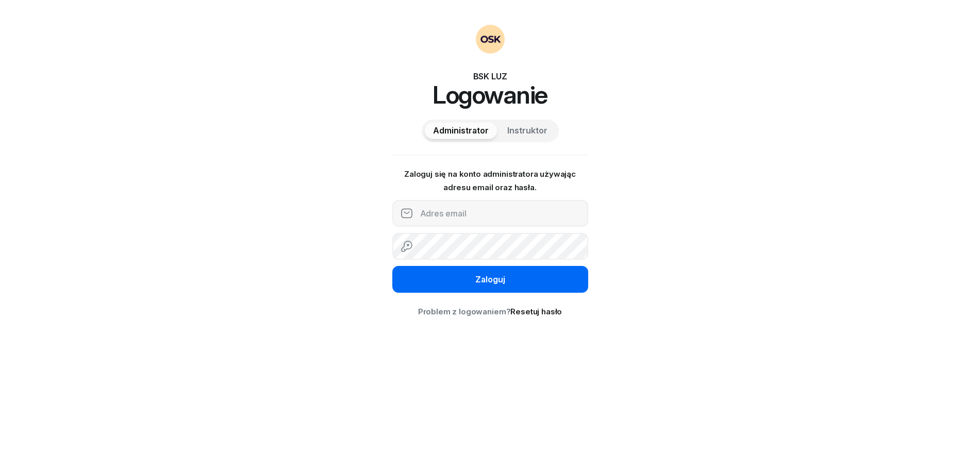 The width and height of the screenshot is (980, 470). What do you see at coordinates (490, 280) in the screenshot?
I see `button: Zaloguj` at bounding box center [490, 280].